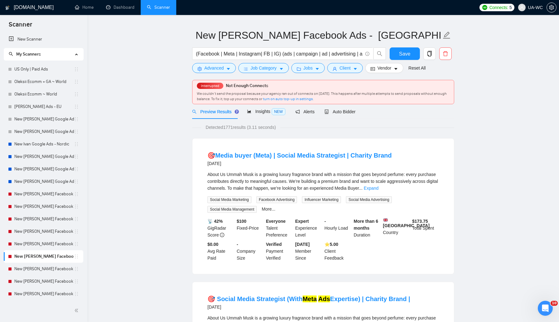 The image size is (559, 322). What do you see at coordinates (299, 69) in the screenshot?
I see `span: folder` at bounding box center [299, 69].